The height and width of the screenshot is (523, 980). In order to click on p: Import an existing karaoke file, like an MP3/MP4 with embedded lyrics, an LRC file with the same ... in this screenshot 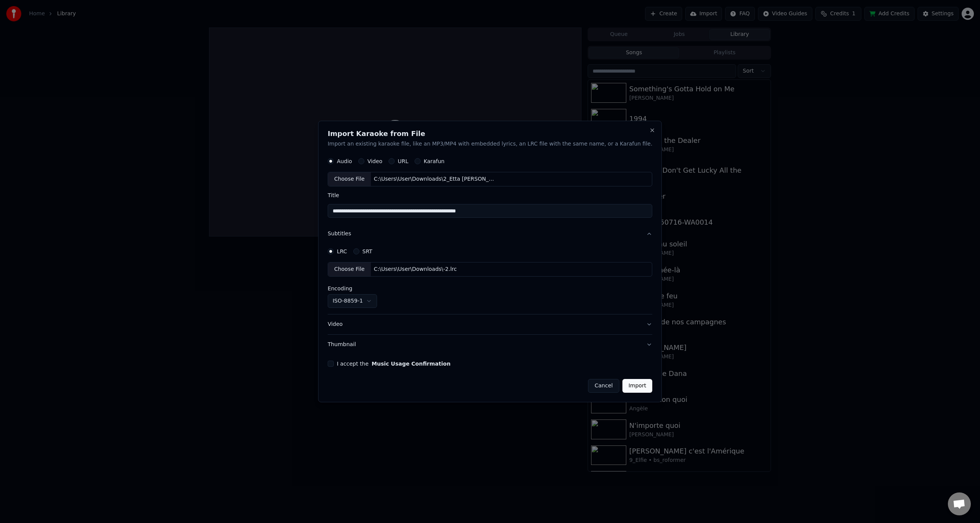, I will do `click(490, 144)`.